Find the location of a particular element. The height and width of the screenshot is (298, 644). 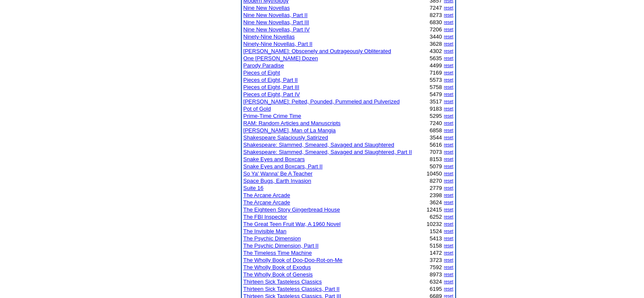

font: 4499 is located at coordinates (436, 65).